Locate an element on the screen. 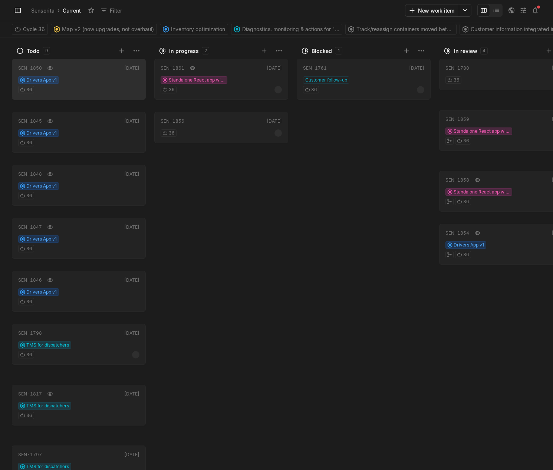 The width and height of the screenshot is (553, 470). div: SEN-1856 is located at coordinates (172, 121).